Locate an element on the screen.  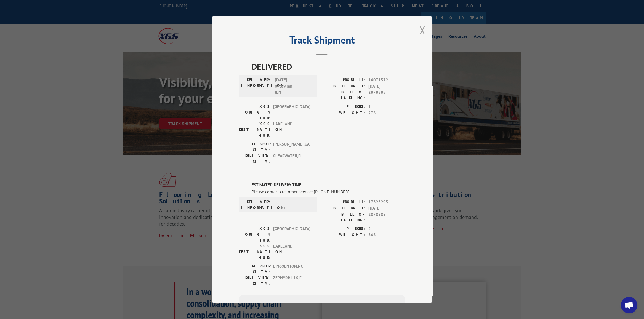
span: ZEPHYRHILLS , FL is located at coordinates (291, 281).